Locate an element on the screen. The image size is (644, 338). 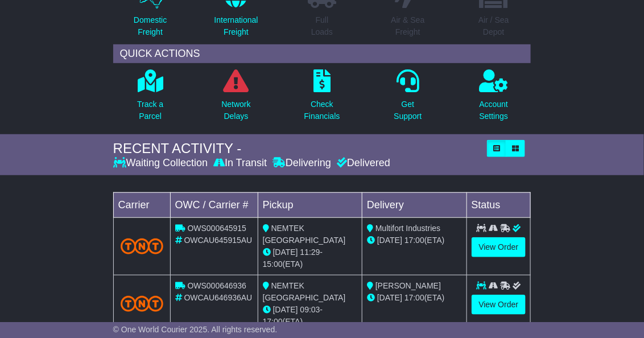
span: OWCAU645915AU is located at coordinates (219, 240).